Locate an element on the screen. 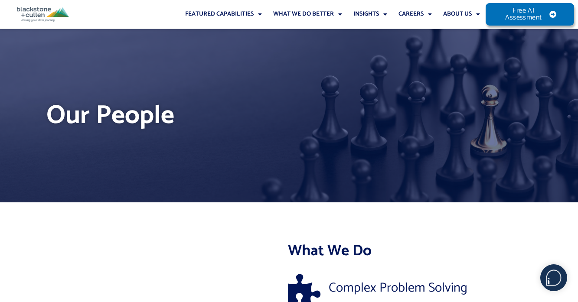  img: users%2F5SSOSaKfQqXq3cFEnIZRYMEs4ra2%2Fmedia%2Fimages%2F-Bulle%20blanche%20sans%20fond%20%2B%20ma... is located at coordinates (554, 278).